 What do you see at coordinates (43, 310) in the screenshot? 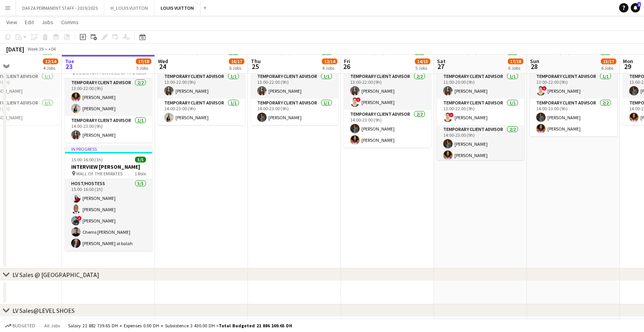
I see `div: LV Sales@LEVEL SHOES` at bounding box center [43, 310].